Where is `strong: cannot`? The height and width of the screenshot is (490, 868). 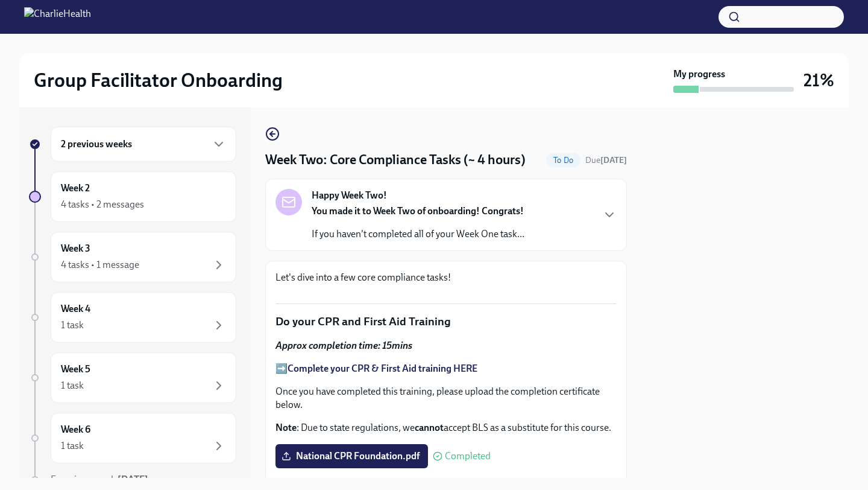
strong: cannot is located at coordinates (429, 427).